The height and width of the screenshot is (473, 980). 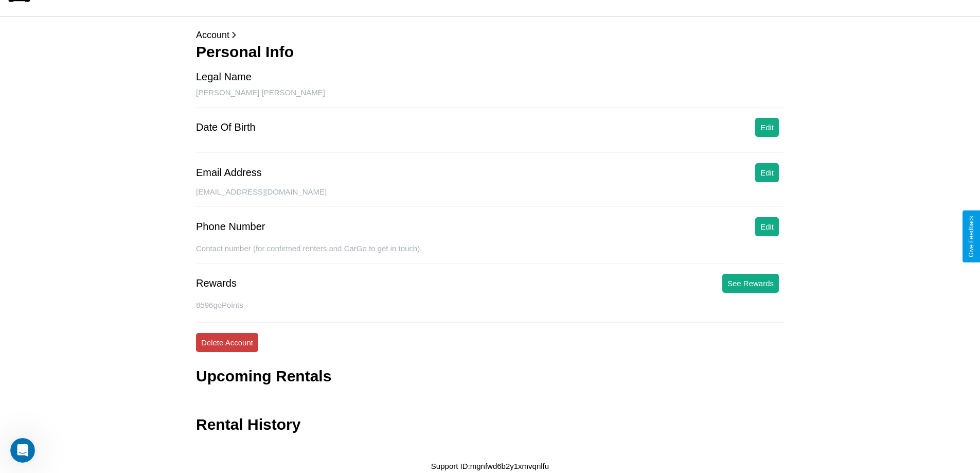 I want to click on h3: Upcoming Rentals, so click(x=263, y=376).